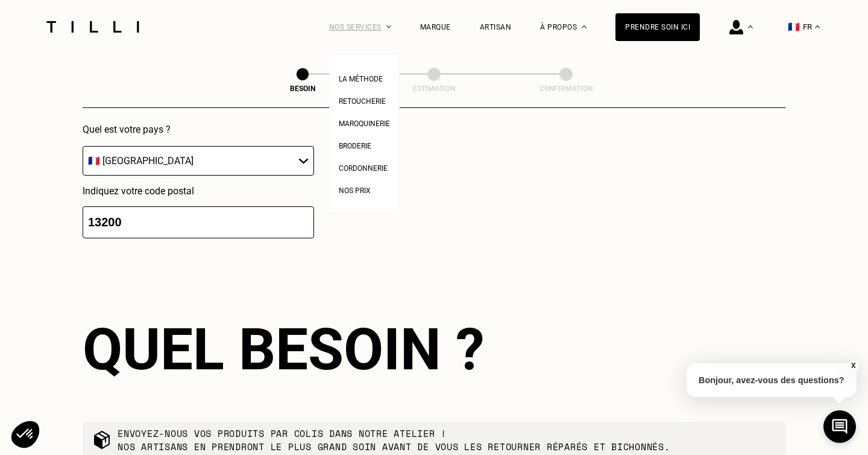 The width and height of the screenshot is (868, 455). I want to click on img: Logo du service de couturière Tilli, so click(93, 26).